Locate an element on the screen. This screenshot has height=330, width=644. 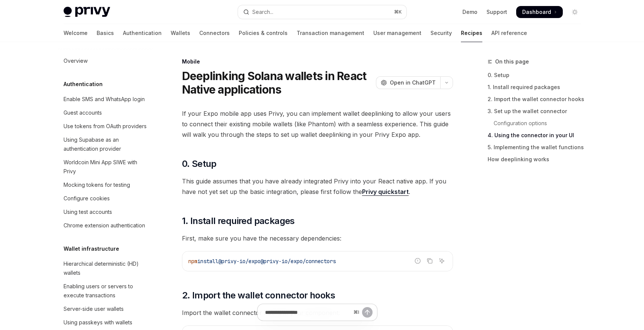
a: Using test accounts is located at coordinates (106, 212).